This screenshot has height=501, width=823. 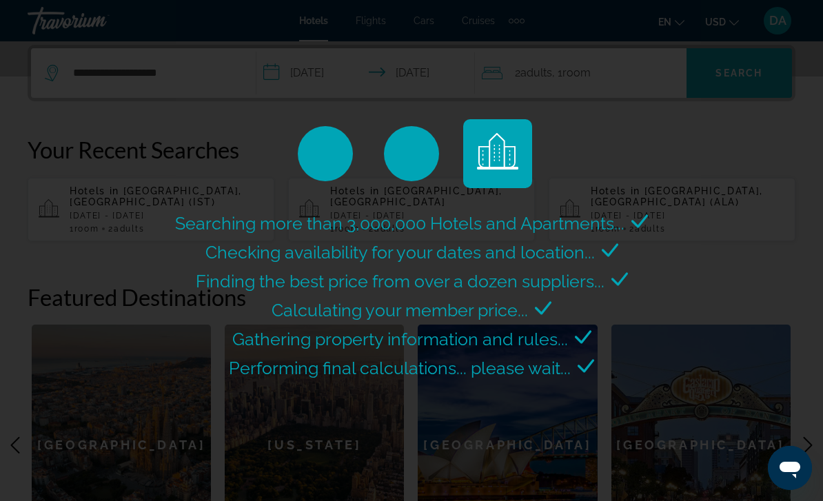 What do you see at coordinates (400, 252) in the screenshot?
I see `span: Checking availability for your dates and location...` at bounding box center [400, 252].